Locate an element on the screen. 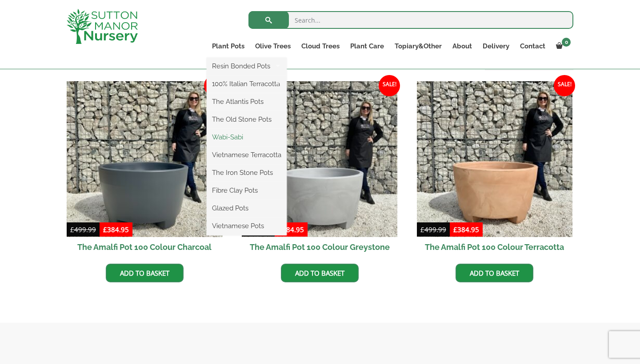  a: 100% Italian Terracotta is located at coordinates (247, 84).